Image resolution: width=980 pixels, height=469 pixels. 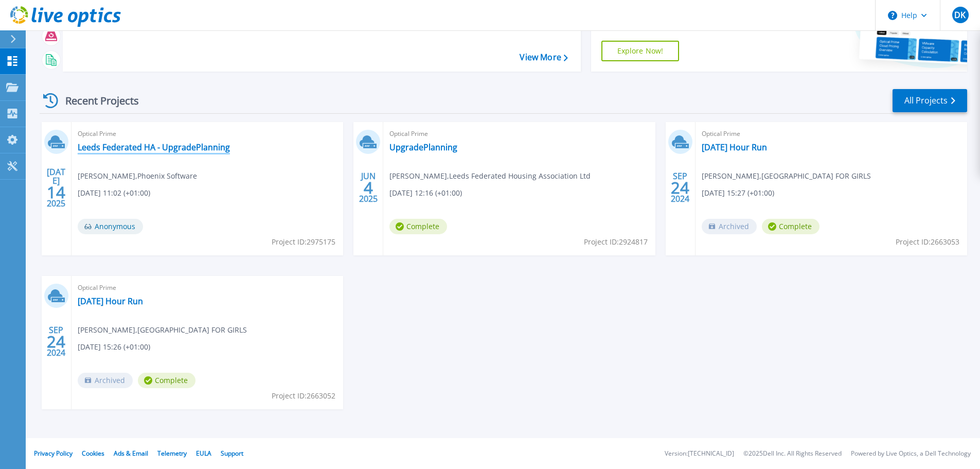 I want to click on span: Project ID: 2663052, so click(x=304, y=396).